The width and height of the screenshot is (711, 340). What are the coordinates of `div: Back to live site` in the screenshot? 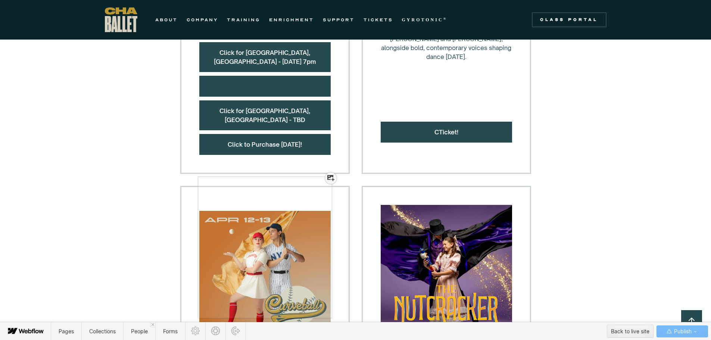 It's located at (630, 332).